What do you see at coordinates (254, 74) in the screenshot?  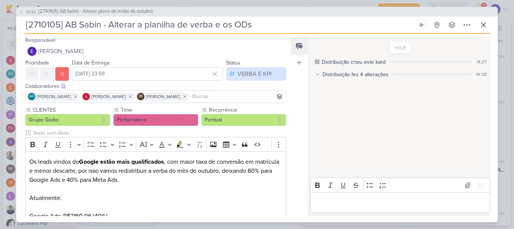 I see `div: VERBA E KPI` at bounding box center [254, 74].